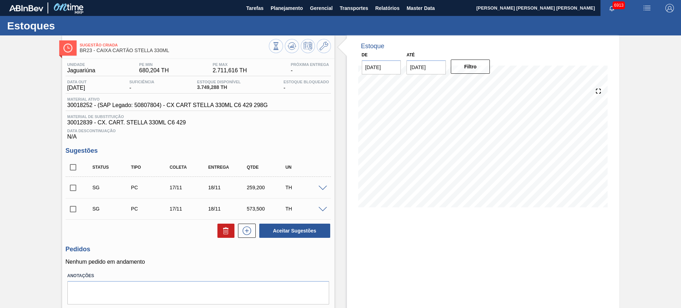  What do you see at coordinates (310, 65) in the screenshot?
I see `span: Próxima Entrega` at bounding box center [310, 65].